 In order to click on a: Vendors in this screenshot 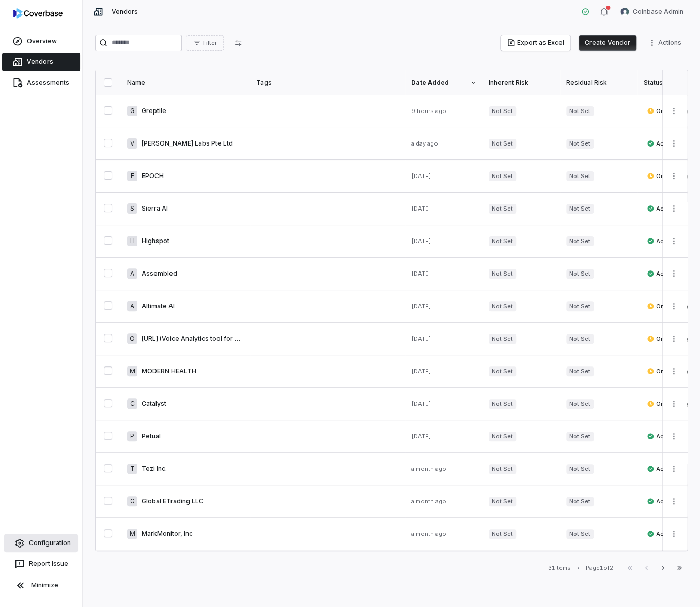, I will do `click(40, 62)`.